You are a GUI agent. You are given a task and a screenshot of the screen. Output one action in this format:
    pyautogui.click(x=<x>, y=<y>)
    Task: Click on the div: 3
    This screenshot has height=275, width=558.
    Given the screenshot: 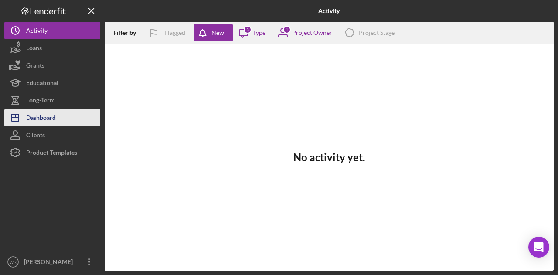 What is the action you would take?
    pyautogui.click(x=247, y=30)
    